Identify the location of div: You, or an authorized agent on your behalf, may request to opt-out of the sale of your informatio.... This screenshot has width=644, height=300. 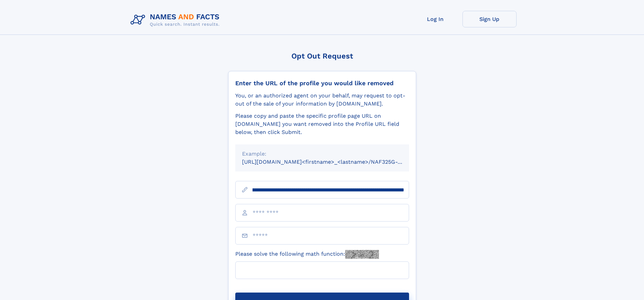
(322, 100).